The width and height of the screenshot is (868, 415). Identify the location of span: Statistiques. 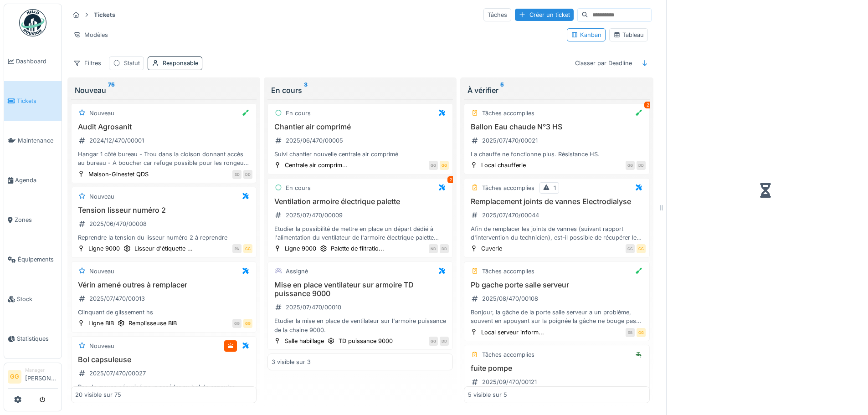
(38, 339).